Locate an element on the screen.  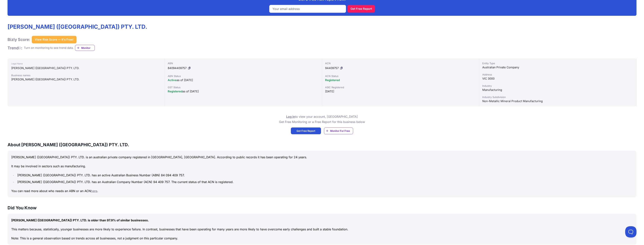
div: Legal Name is located at coordinates (86, 64).